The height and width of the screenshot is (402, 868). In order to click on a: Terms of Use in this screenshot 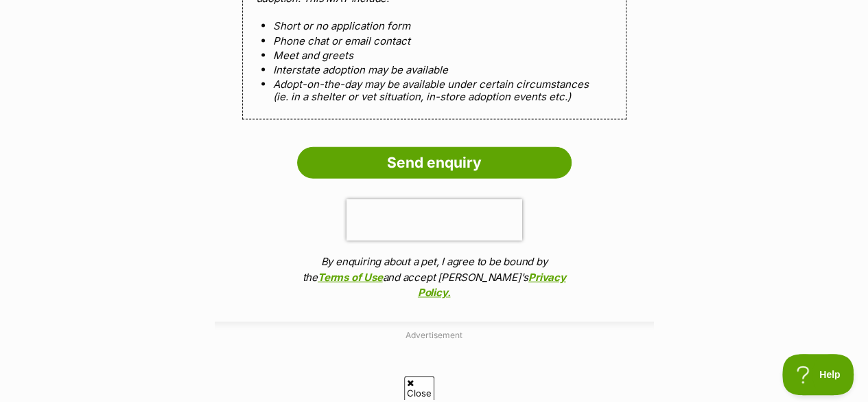, I will do `click(350, 277)`.